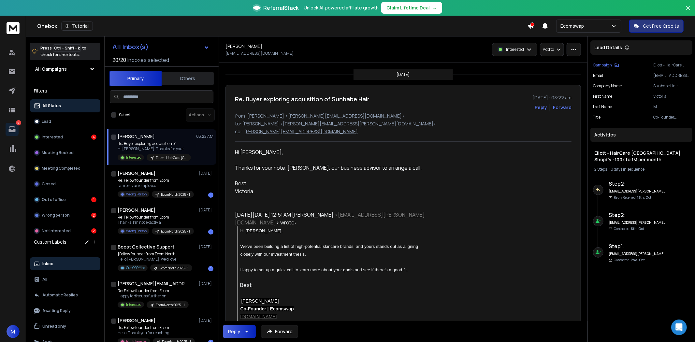 The image size is (695, 342). I want to click on div: Open Intercom Messenger, so click(679, 327).